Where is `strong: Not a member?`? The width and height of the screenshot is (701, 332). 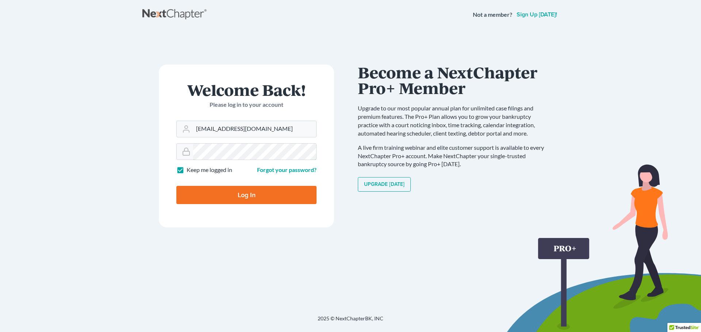 strong: Not a member? is located at coordinates (492, 15).